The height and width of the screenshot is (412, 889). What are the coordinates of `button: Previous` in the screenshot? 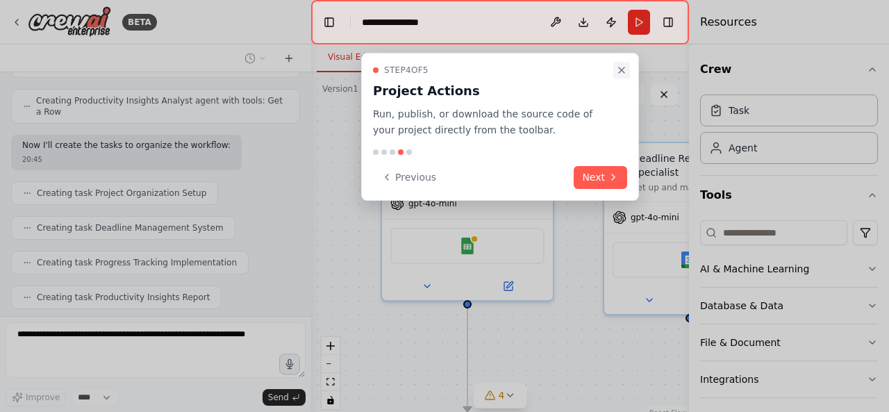 It's located at (408, 177).